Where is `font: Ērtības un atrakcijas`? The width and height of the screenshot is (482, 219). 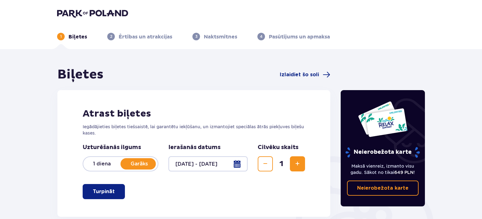 font: Ērtības un atrakcijas is located at coordinates (145, 37).